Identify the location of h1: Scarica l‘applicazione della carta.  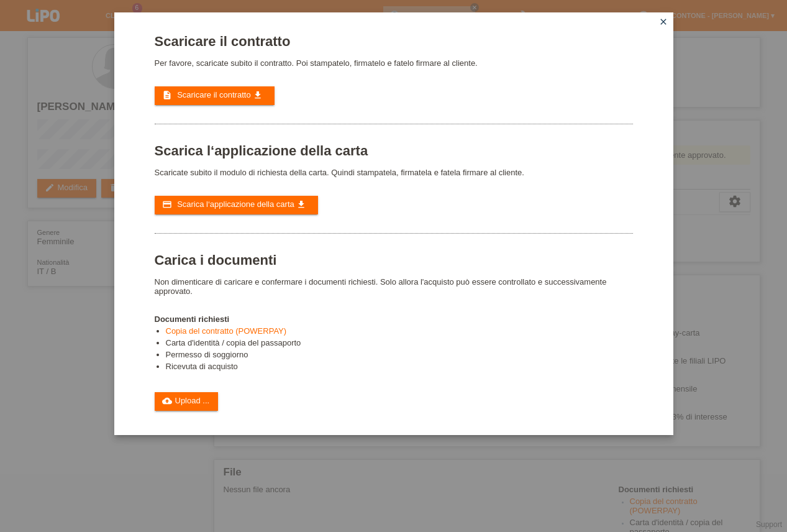
(394, 151).